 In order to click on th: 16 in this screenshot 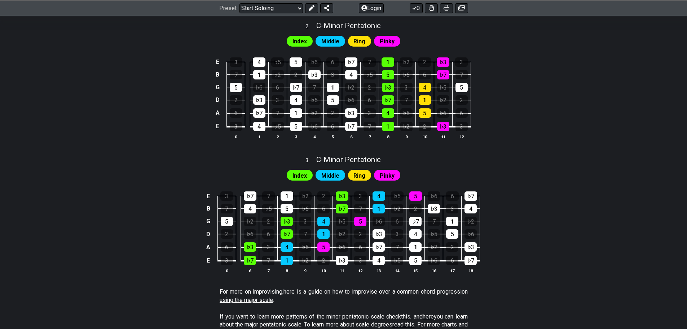, I will do `click(434, 270)`.